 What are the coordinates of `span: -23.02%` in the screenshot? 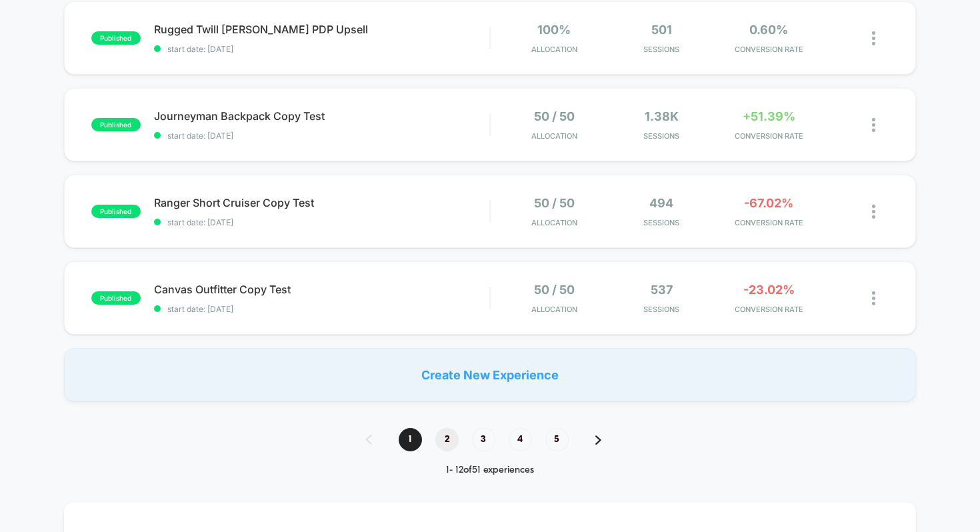 It's located at (769, 290).